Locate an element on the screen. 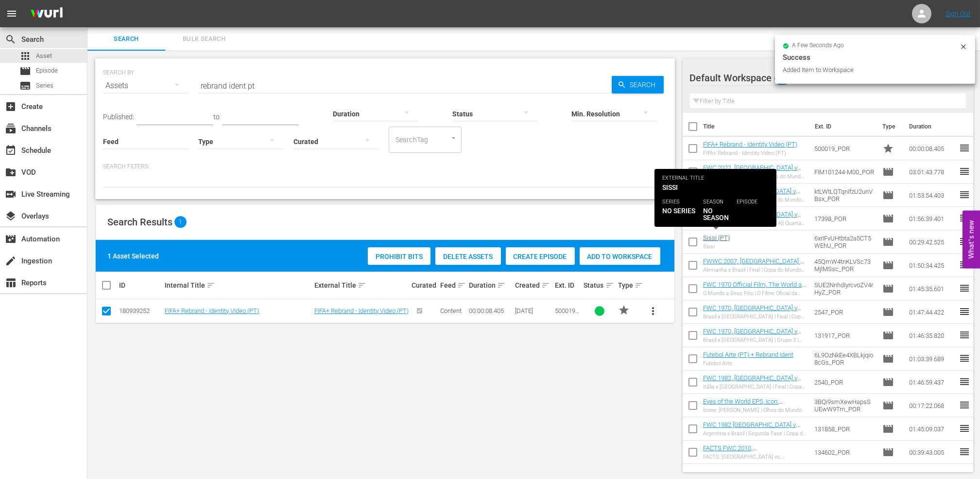  span: more_vert is located at coordinates (653, 311).